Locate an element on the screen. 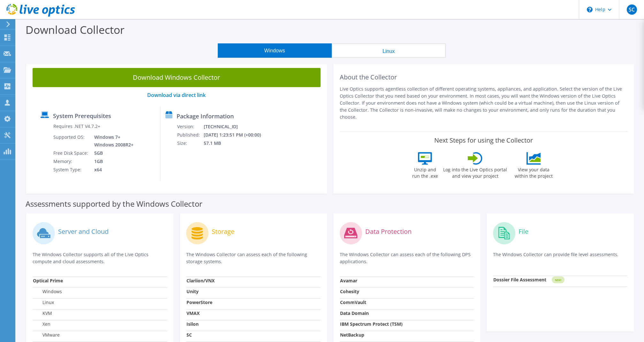 This screenshot has height=342, width=644. tspan: NEW! is located at coordinates (558, 280).